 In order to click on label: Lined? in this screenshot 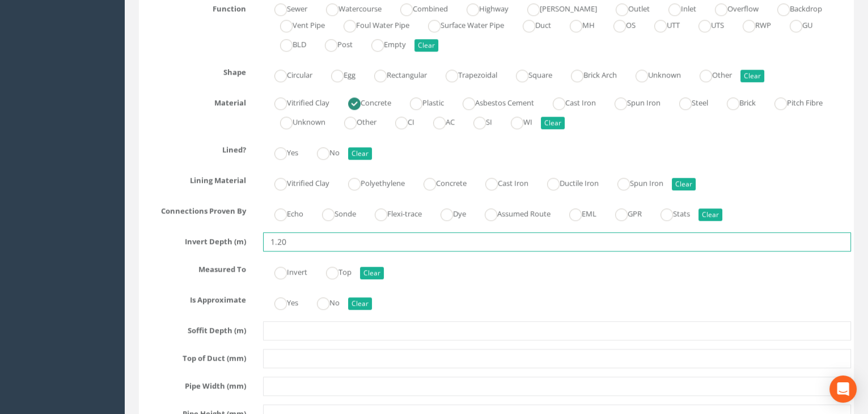, I will do `click(194, 148)`.